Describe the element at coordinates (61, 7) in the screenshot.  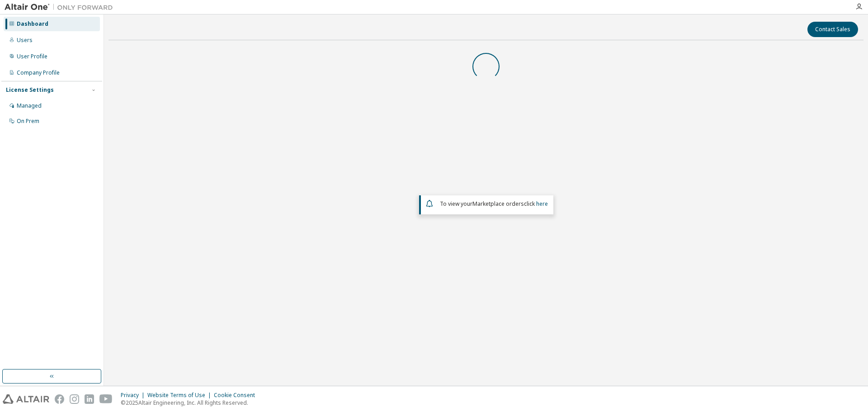
I see `img: Altair One` at that location.